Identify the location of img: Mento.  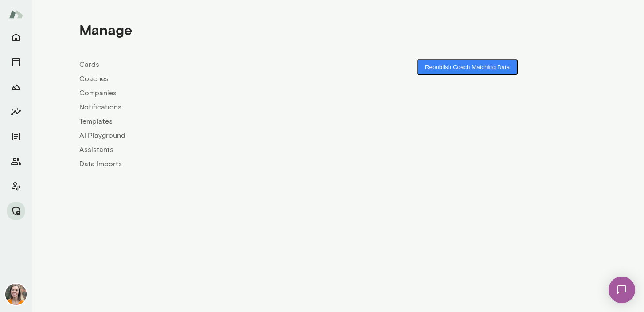
(16, 14).